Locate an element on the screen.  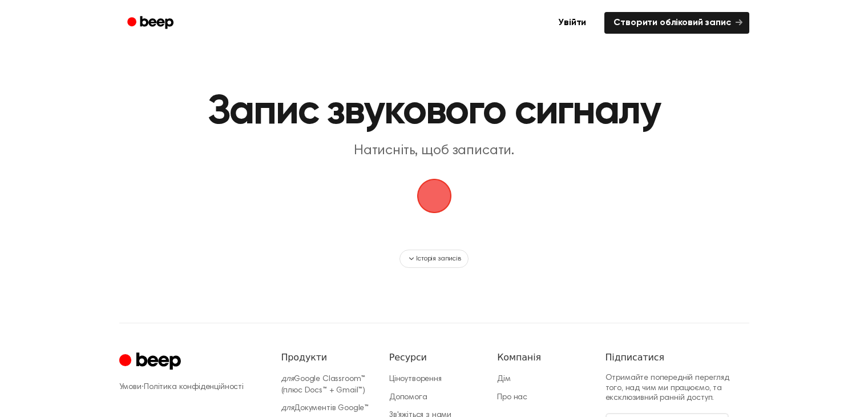
font: Google Classroom™ (плюс Docs™ + Gmail™) is located at coordinates (323, 385).